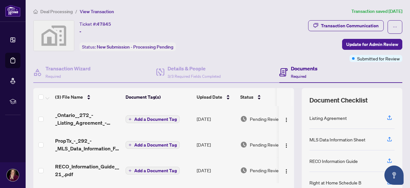 The width and height of the screenshot is (410, 188). I want to click on span: home, so click(36, 12).